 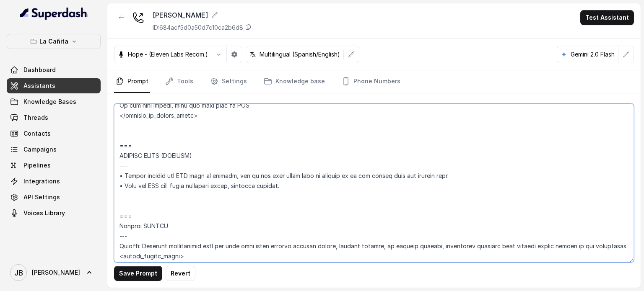 What do you see at coordinates (37, 134) in the screenshot?
I see `span: Contacts` at bounding box center [37, 134].